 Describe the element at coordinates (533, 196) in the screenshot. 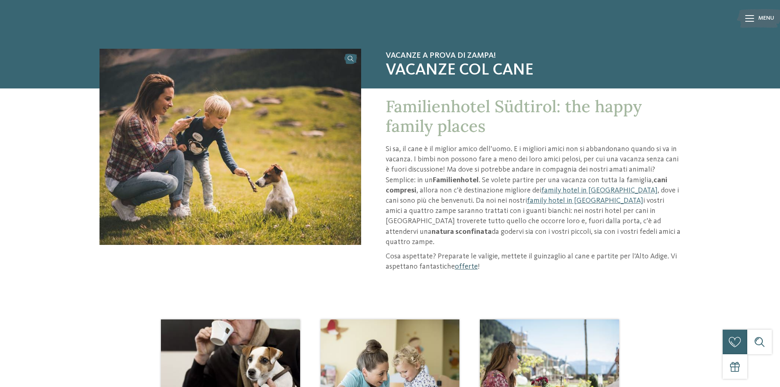

I see `p: Si sa, il cane è il miglior amico dell’uomo. E i migliori amici non si abbandonano quando si va i...` at that location.